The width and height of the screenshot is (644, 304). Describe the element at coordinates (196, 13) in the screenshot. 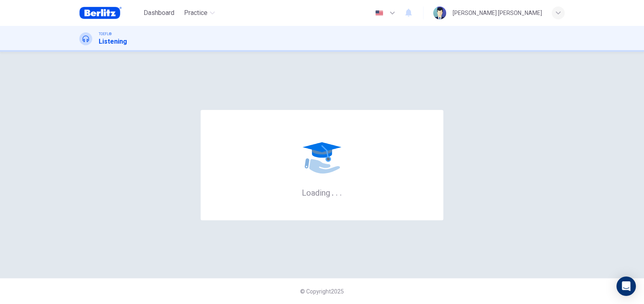

I see `span: Practice` at that location.